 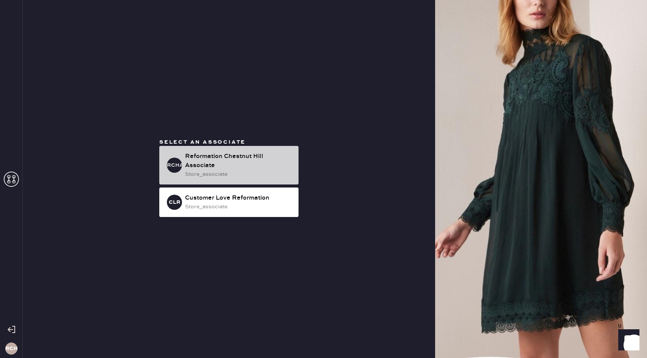 What do you see at coordinates (239, 198) in the screenshot?
I see `div: Customer Love Reformation` at bounding box center [239, 198].